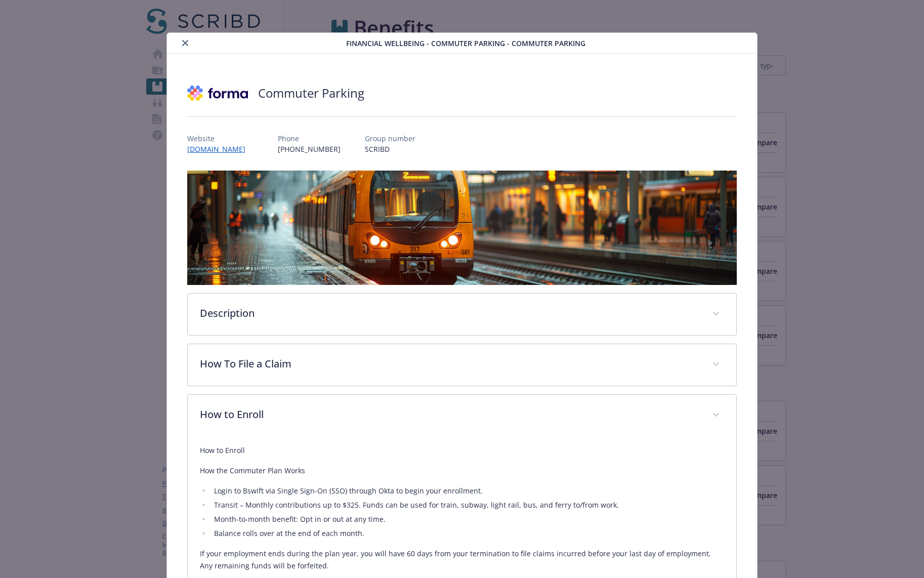 Image resolution: width=924 pixels, height=578 pixels. I want to click on p: Website, so click(220, 138).